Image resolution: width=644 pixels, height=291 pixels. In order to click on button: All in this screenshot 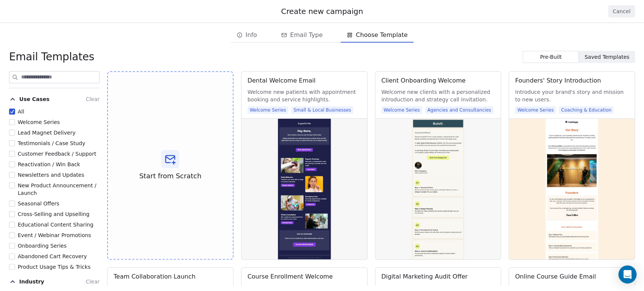, I will do `click(12, 112)`.